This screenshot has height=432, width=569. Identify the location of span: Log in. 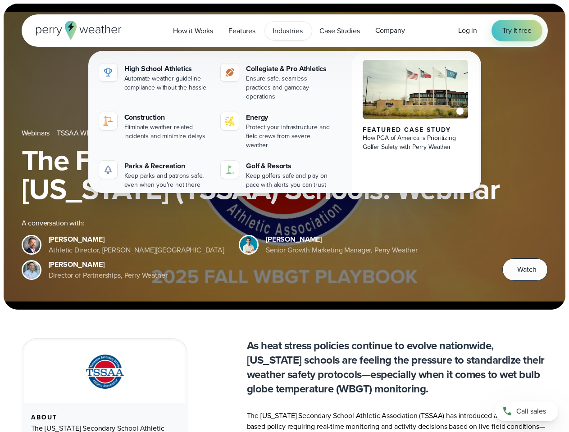
(467, 30).